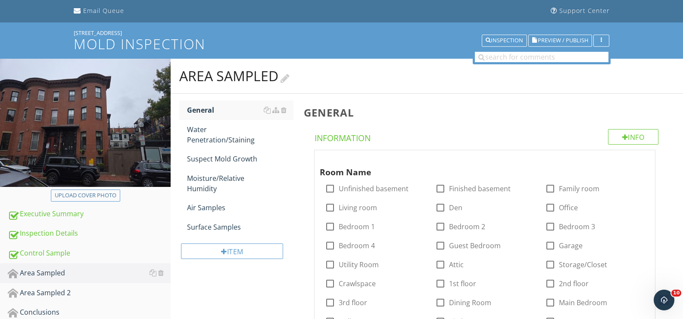 The image size is (683, 319). Describe the element at coordinates (359, 264) in the screenshot. I see `label: Utility Room` at that location.